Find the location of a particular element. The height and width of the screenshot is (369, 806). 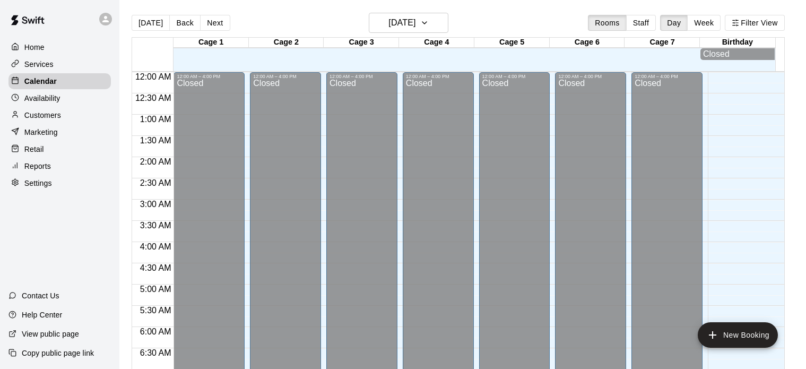

button: Rooms is located at coordinates (607, 23).